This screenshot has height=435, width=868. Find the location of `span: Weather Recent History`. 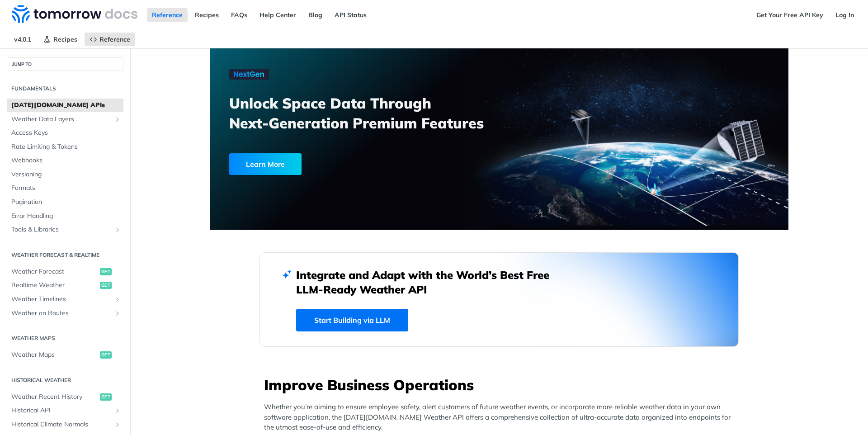

span: Weather Recent History is located at coordinates (54, 397).